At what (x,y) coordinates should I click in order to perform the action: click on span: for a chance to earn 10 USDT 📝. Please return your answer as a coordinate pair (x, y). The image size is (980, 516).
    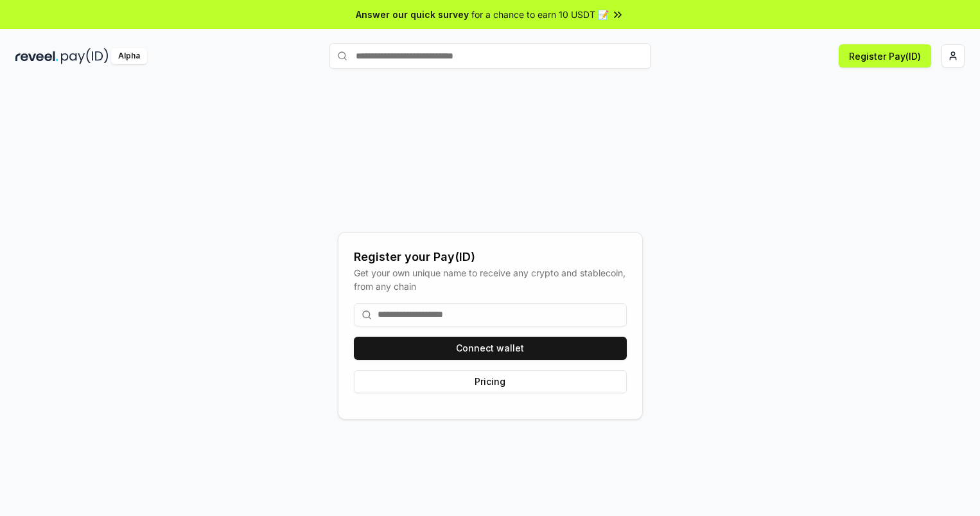
    Looking at the image, I should click on (540, 14).